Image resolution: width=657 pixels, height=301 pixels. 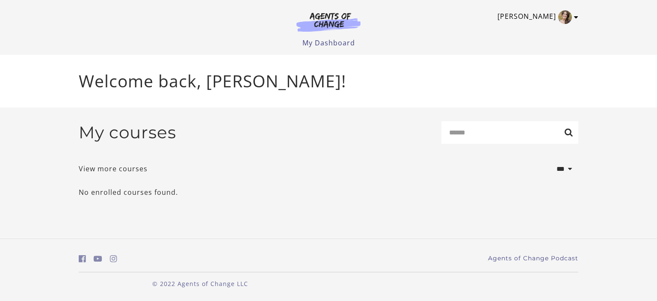 I want to click on p: No enrolled courses found., so click(x=329, y=192).